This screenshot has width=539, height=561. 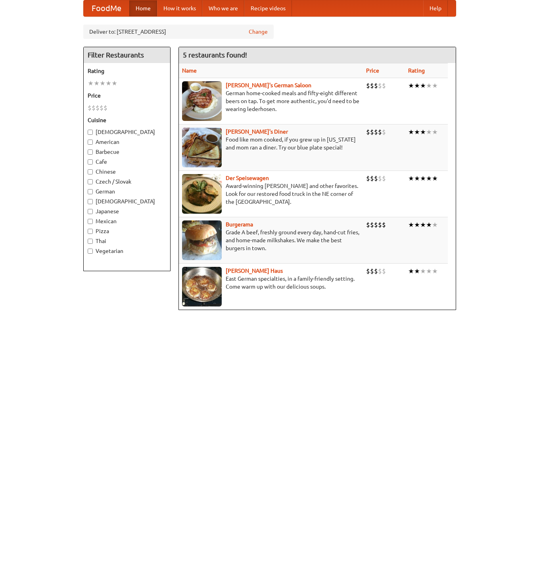 I want to click on img: speisewagen.jpg, so click(x=202, y=194).